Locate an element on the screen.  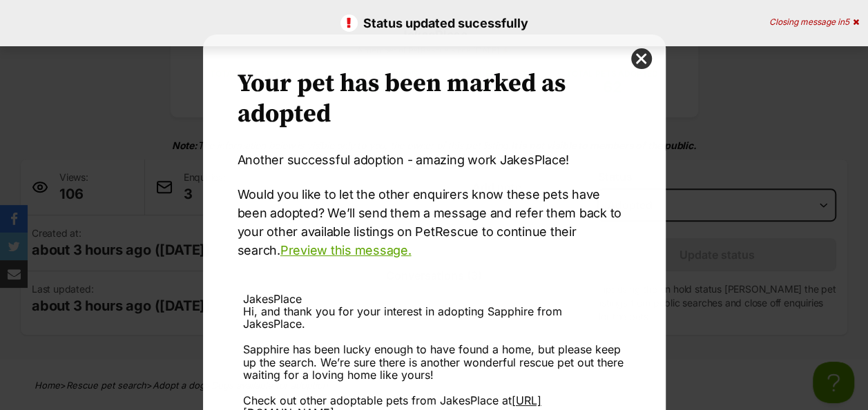
a: Preview this message. is located at coordinates (346, 250).